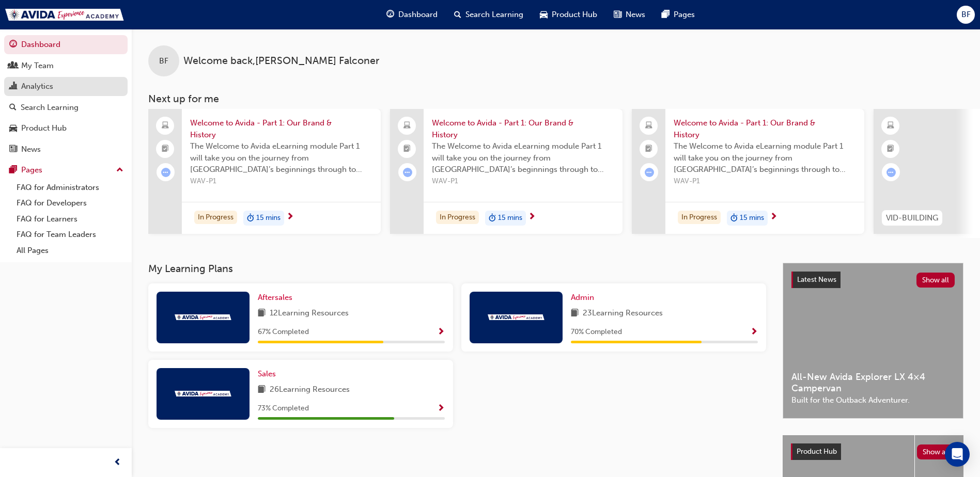 This screenshot has height=477, width=980. I want to click on span: people-icon, so click(13, 66).